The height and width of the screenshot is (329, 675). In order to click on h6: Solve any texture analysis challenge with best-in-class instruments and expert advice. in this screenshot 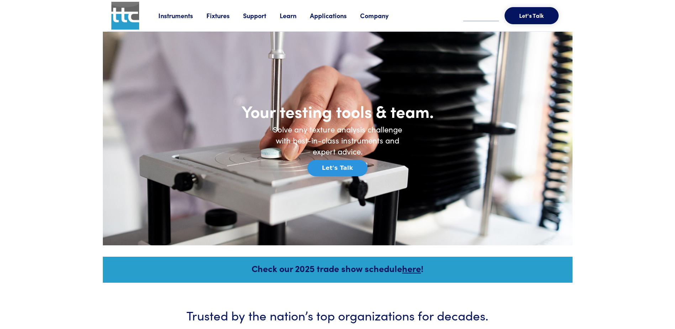, I will do `click(338, 140)`.